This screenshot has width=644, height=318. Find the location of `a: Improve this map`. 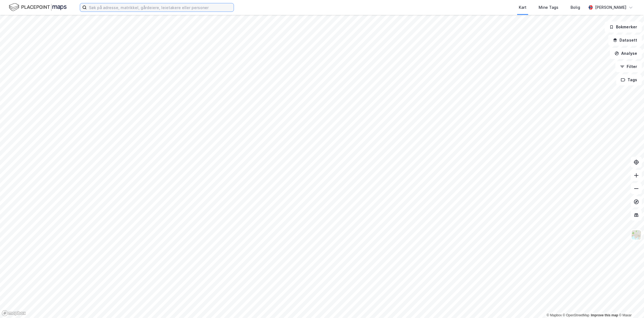

a: Improve this map is located at coordinates (605, 315).